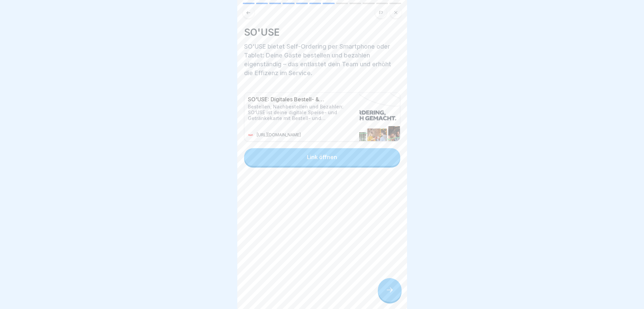  Describe the element at coordinates (300, 112) in the screenshot. I see `p: Bestellen, Nachbestellen und Bezahlen: SO’USE ist deine digitale Speise- und Getränkekarte mit Be...` at that location.